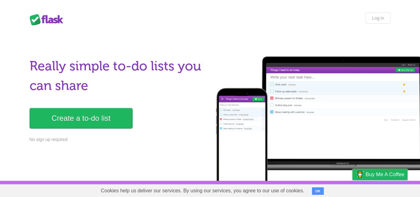 The width and height of the screenshot is (420, 197). I want to click on button: OK, so click(318, 191).